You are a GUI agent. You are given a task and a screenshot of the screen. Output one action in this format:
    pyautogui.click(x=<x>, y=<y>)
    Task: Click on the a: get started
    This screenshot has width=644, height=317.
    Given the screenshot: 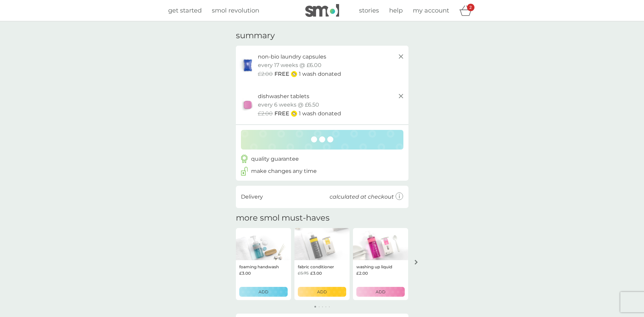 What is the action you would take?
    pyautogui.click(x=185, y=11)
    